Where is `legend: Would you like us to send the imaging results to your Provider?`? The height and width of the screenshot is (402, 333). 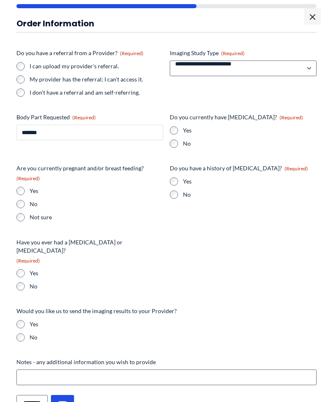 legend: Would you like us to send the imaging results to your Provider? is located at coordinates (97, 311).